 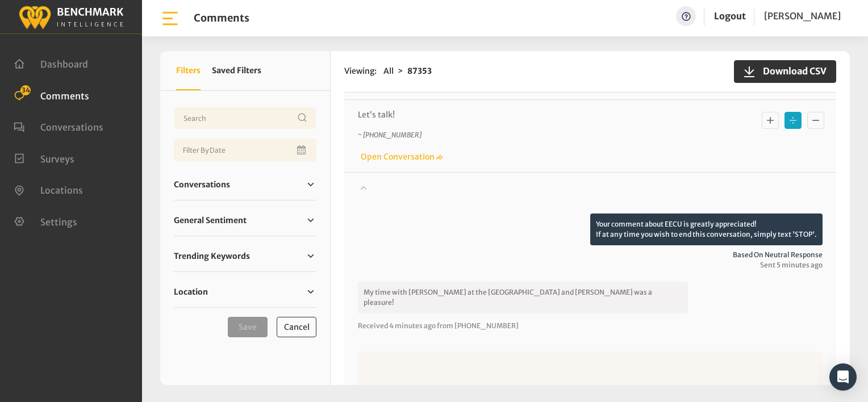 I want to click on a: Locations, so click(x=48, y=189).